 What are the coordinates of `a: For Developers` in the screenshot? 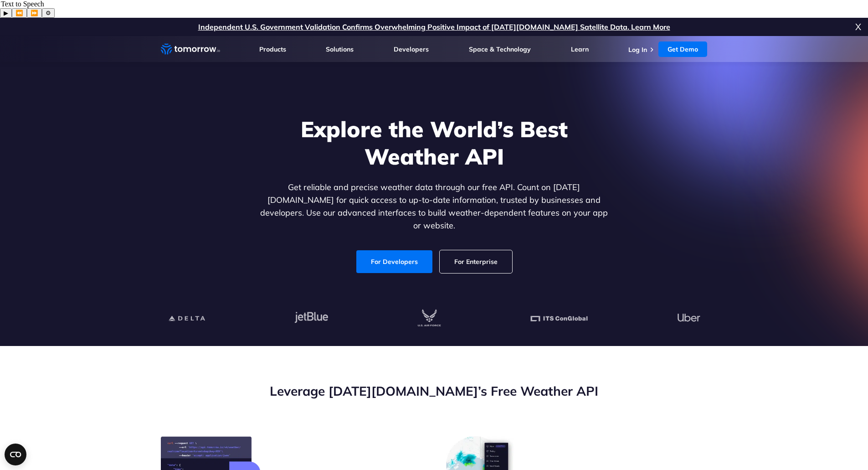 It's located at (394, 262).